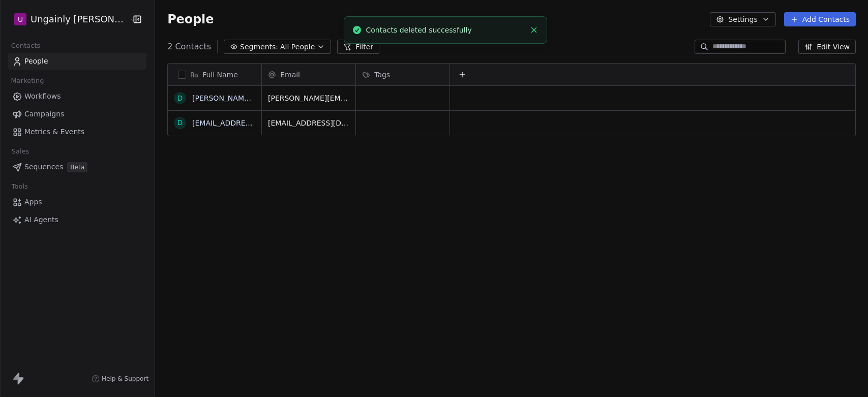  What do you see at coordinates (43, 96) in the screenshot?
I see `span: Workflows` at bounding box center [43, 96].